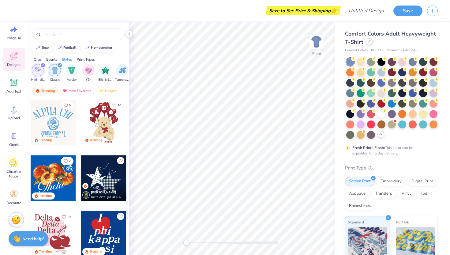  What do you see at coordinates (122, 70) in the screenshot?
I see `img: Typography Image` at bounding box center [122, 70].